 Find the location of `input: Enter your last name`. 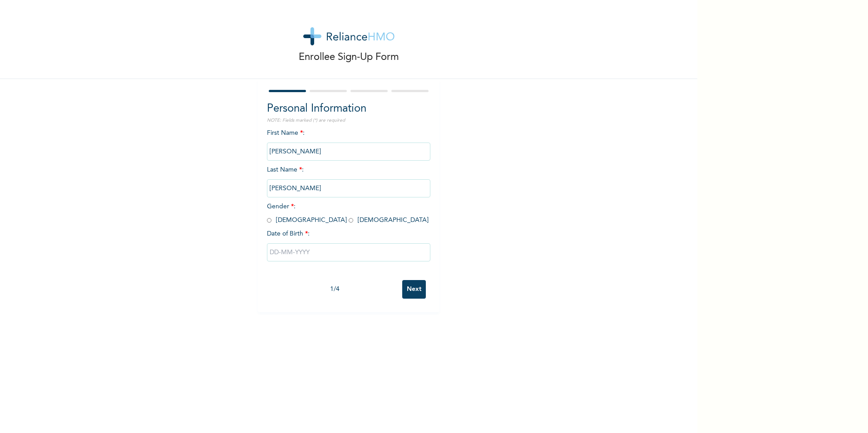

input: Enter your last name is located at coordinates (348, 188).